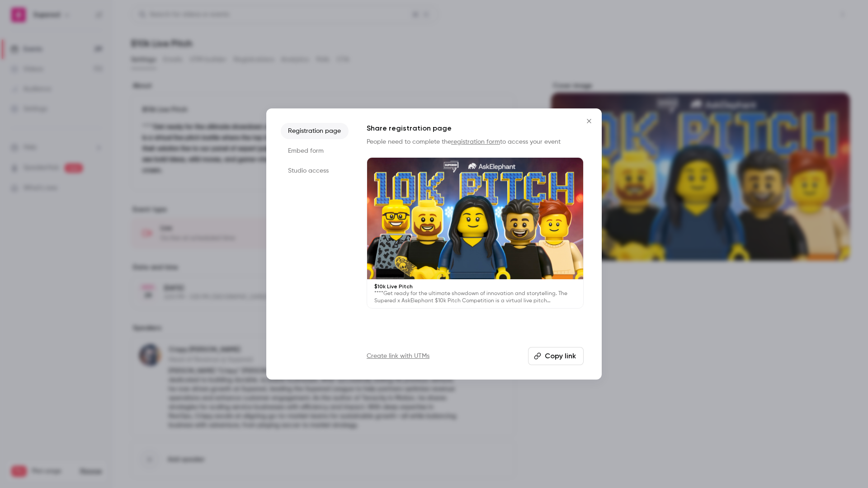 This screenshot has width=868, height=488. What do you see at coordinates (315, 151) in the screenshot?
I see `li: Embed form` at bounding box center [315, 151].